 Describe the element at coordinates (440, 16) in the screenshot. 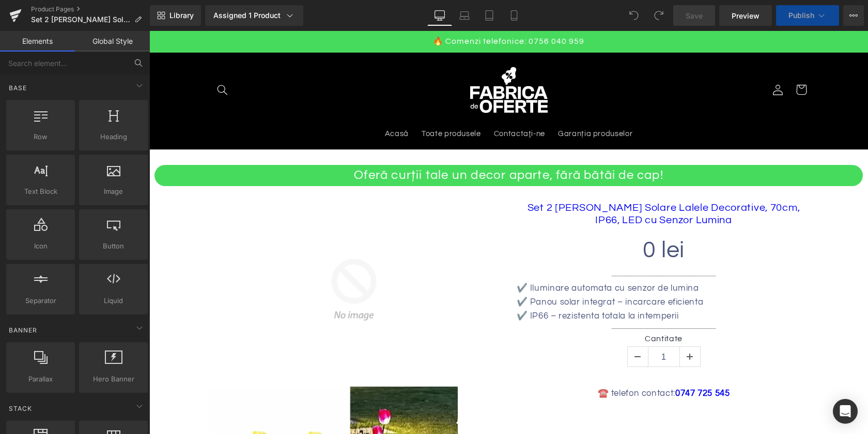

I see `a: Desktop` at that location.